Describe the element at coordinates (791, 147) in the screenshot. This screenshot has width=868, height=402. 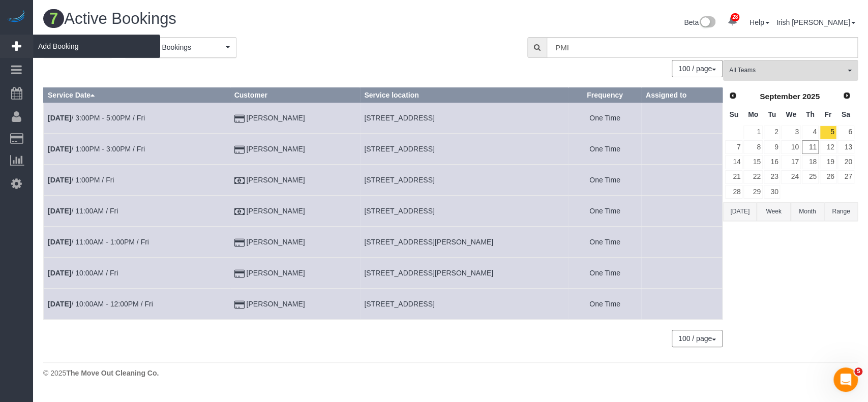
I see `a: 10` at that location.